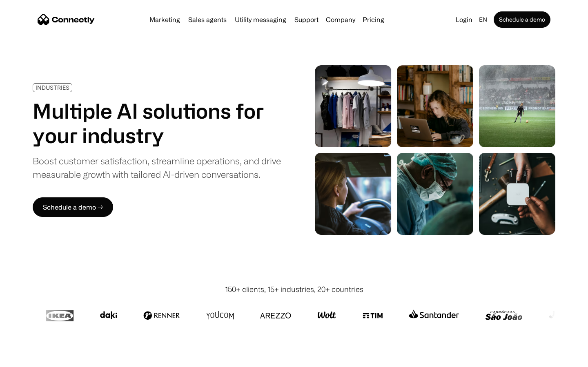 The image size is (588, 367). What do you see at coordinates (157, 123) in the screenshot?
I see `h1: Multiple AI solutions for your industry` at bounding box center [157, 123].